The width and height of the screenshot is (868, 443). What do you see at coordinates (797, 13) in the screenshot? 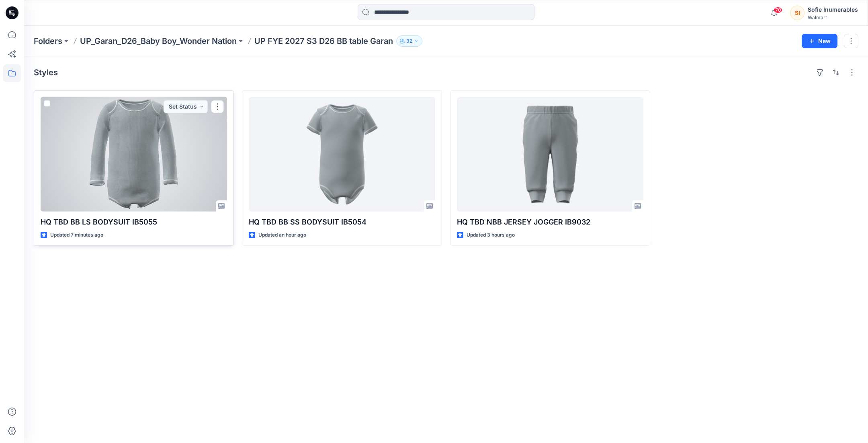
I see `div: SI` at bounding box center [797, 13].